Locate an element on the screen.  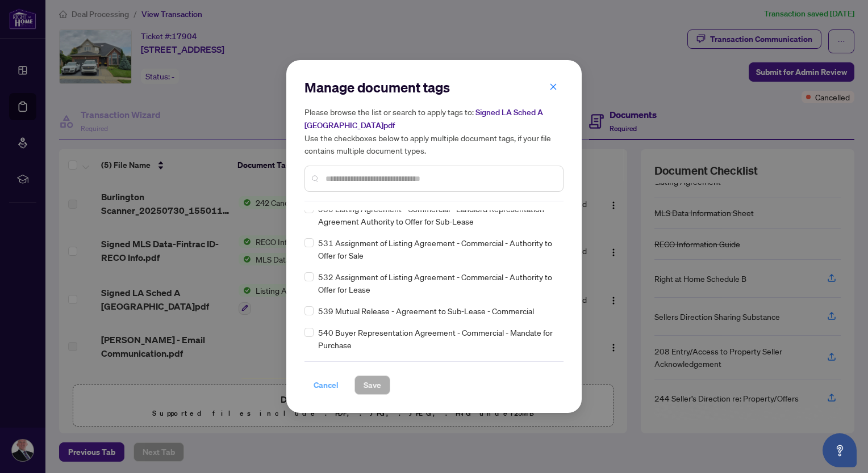
span: 539 Mutual Release - Agreement to Sub-Lease - Commercial is located at coordinates (425, 311).